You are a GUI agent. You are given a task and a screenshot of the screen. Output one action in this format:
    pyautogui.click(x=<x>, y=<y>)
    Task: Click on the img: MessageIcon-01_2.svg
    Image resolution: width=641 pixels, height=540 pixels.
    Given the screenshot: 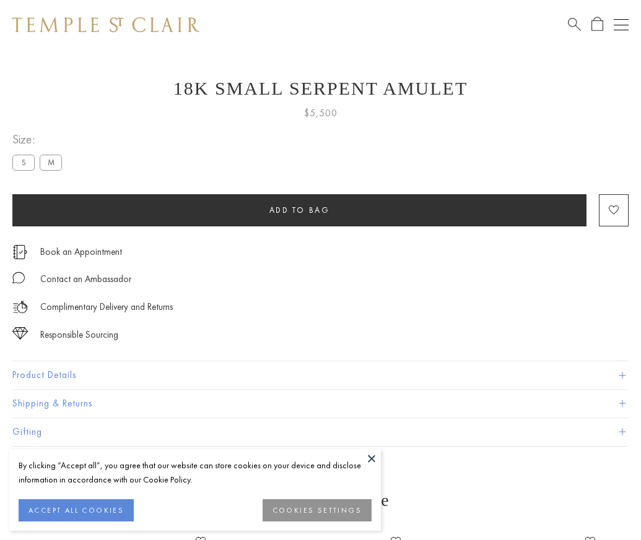 What is the action you would take?
    pyautogui.click(x=19, y=278)
    